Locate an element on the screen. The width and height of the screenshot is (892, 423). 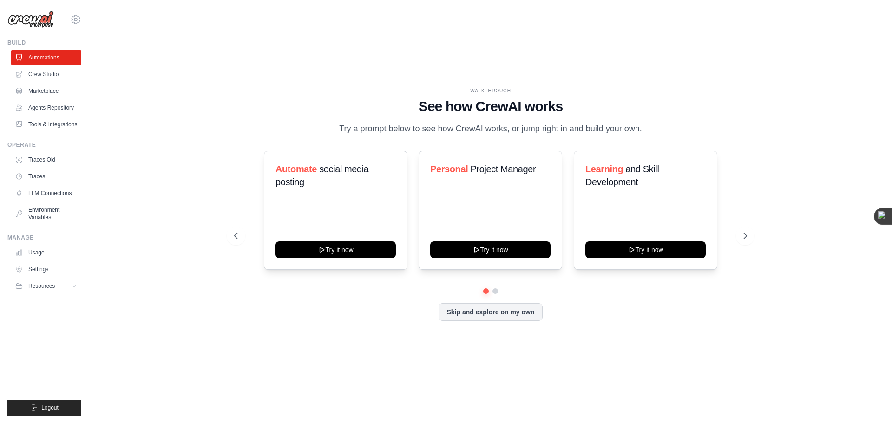
button: Logout is located at coordinates (44, 408).